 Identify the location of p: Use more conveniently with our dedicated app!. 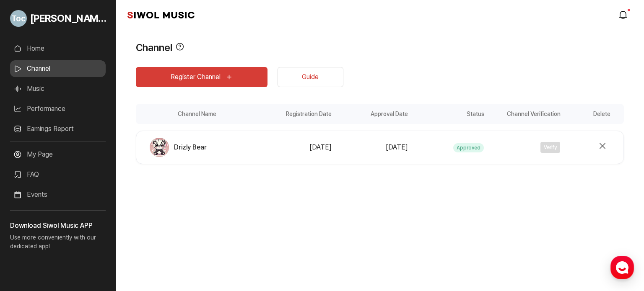
(58, 244).